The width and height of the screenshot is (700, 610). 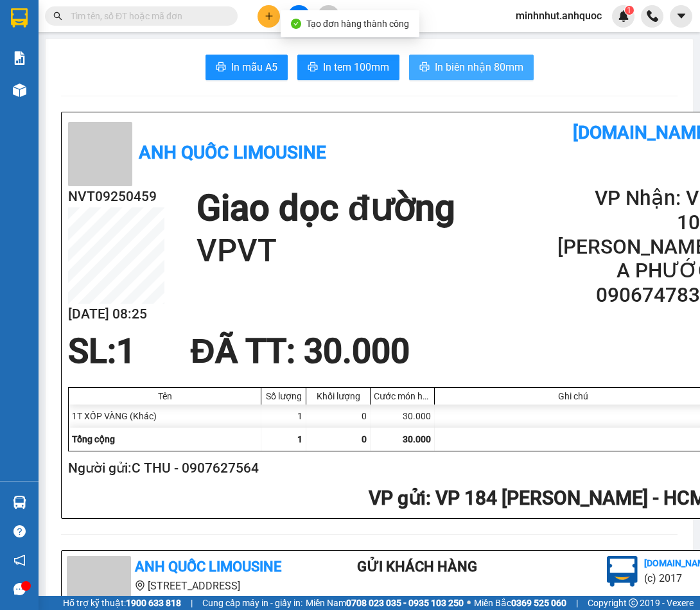 What do you see at coordinates (403, 416) in the screenshot?
I see `div: 30.000` at bounding box center [403, 416].